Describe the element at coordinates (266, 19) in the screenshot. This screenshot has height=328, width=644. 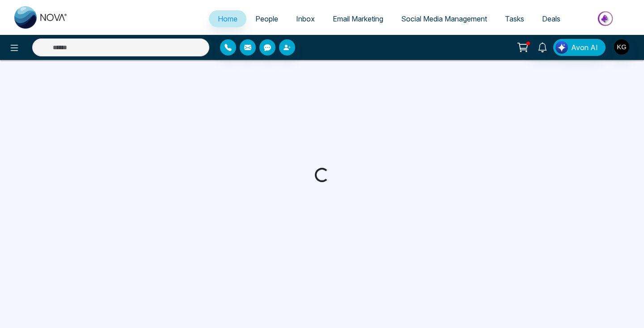
I see `span: People` at that location.